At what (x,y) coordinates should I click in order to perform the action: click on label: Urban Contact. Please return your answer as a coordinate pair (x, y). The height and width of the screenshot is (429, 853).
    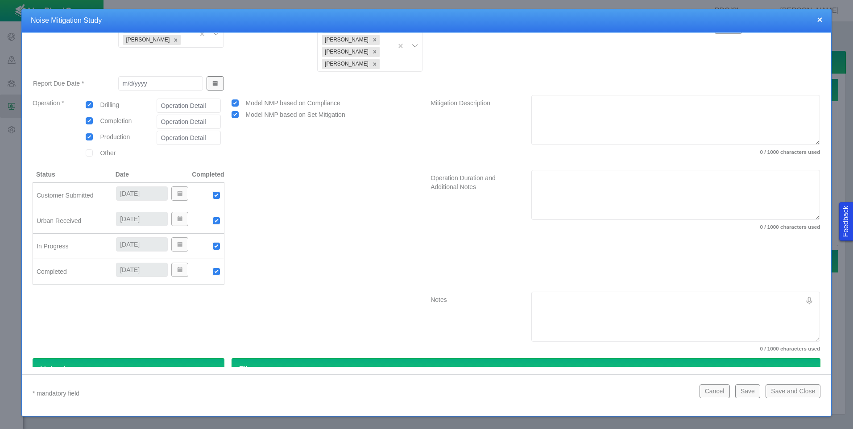
    Looking at the image, I should click on (267, 46).